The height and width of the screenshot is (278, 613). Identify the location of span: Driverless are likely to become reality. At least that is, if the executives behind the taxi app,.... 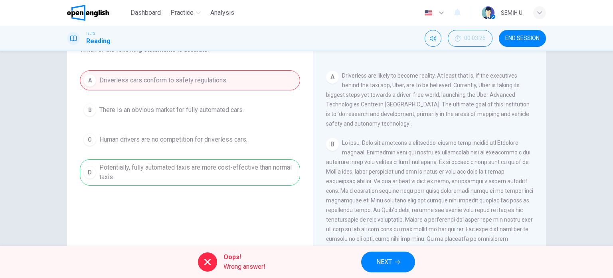
(428, 99).